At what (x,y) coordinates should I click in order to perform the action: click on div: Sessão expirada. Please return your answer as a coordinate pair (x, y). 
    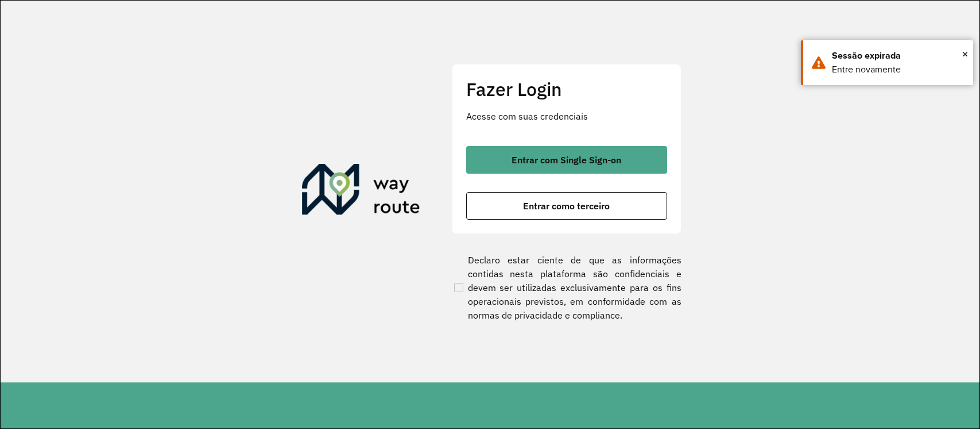
    Looking at the image, I should click on (897, 56).